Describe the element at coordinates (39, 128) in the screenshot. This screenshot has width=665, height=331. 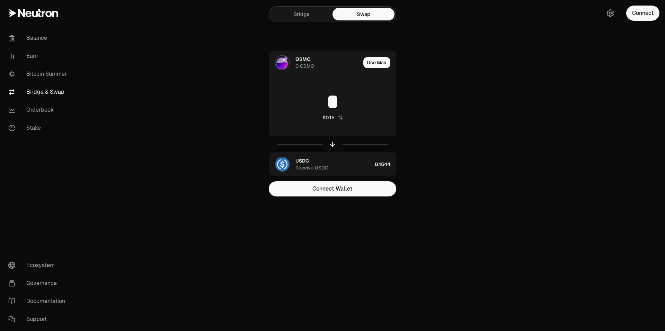
I see `a: Stake` at that location.